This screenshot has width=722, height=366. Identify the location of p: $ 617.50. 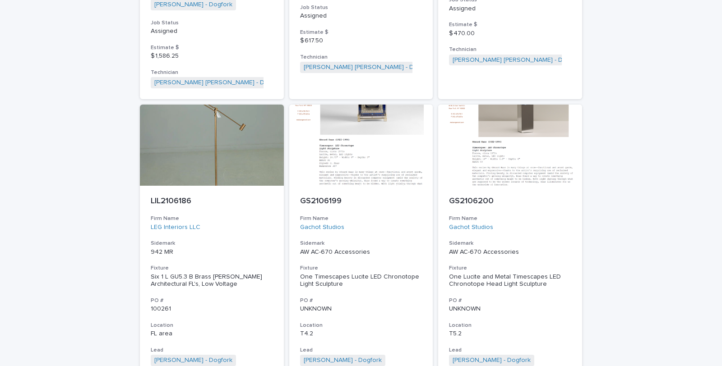
(361, 41).